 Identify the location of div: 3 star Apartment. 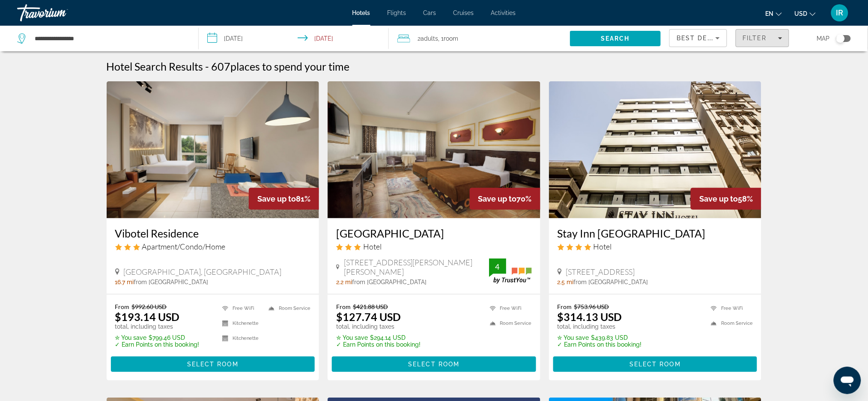
(213, 247).